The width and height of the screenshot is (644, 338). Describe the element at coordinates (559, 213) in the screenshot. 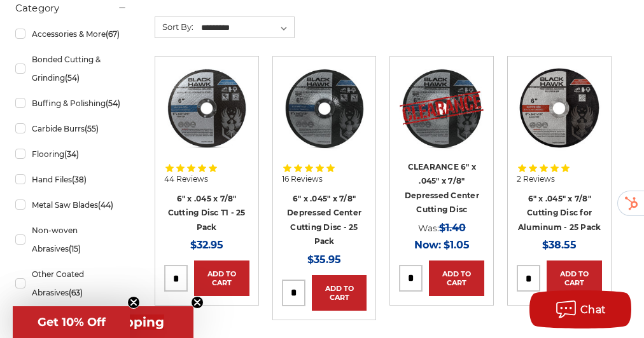

I see `a: 6" x .045" x 7/8" Cutting Disc for Aluminum - 25 Pack` at that location.